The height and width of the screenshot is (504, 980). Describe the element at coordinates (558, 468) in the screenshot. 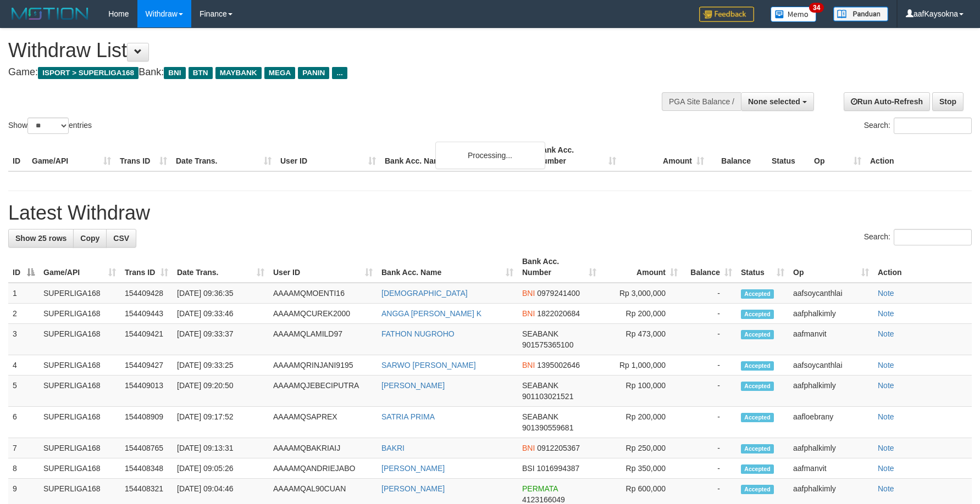

I see `span: Copy 1016994387 to clipboard` at that location.